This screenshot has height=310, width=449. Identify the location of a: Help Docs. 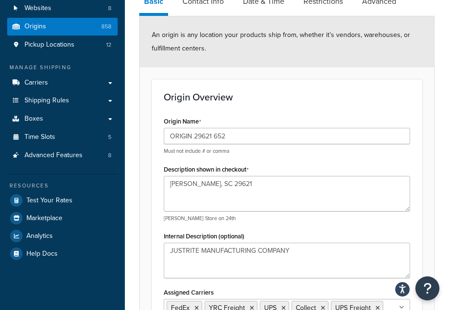
(62, 254).